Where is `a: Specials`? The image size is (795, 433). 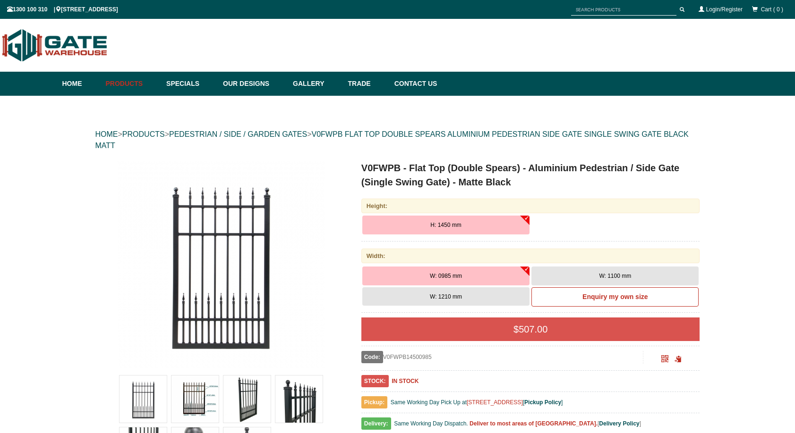 a: Specials is located at coordinates (190, 84).